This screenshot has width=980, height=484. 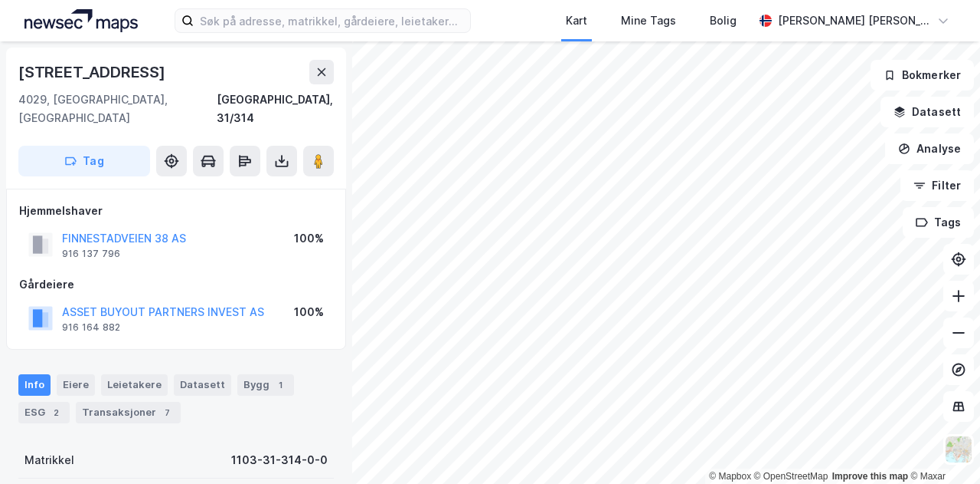 What do you see at coordinates (35, 385) in the screenshot?
I see `div: Info` at bounding box center [35, 385].